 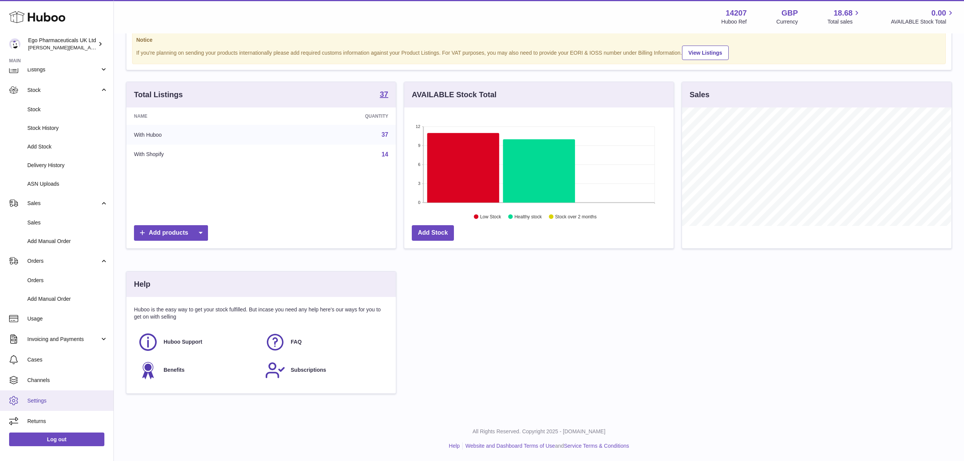 I want to click on span: Subscriptions, so click(x=308, y=370).